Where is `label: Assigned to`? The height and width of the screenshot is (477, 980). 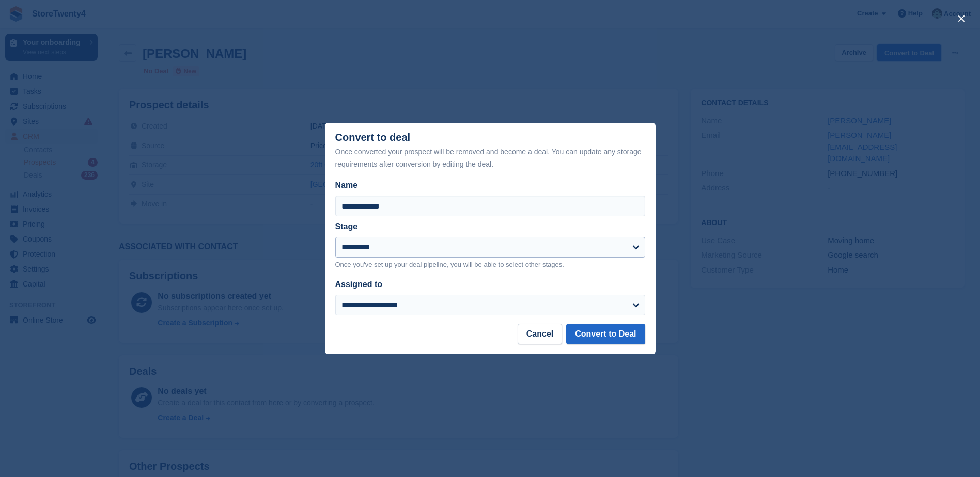 label: Assigned to is located at coordinates (359, 284).